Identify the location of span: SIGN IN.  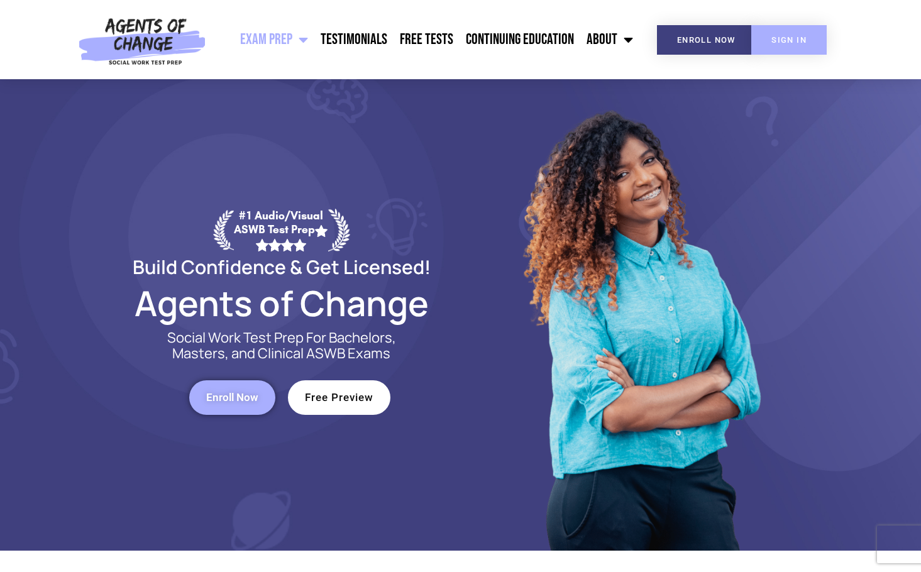
(789, 40).